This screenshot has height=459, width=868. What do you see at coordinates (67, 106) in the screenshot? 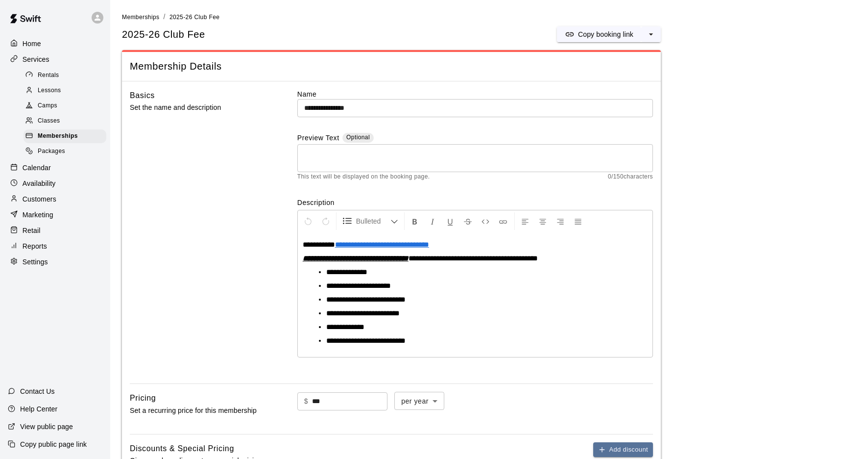
I see `a: Camps` at bounding box center [67, 106].